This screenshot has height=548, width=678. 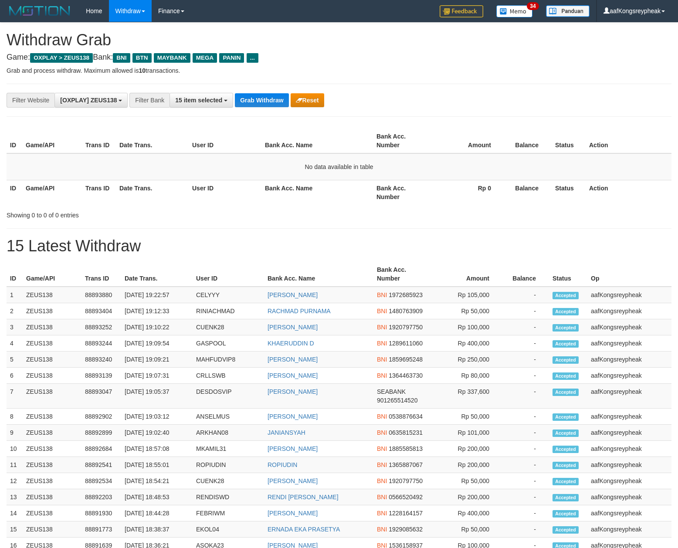 What do you see at coordinates (40, 11) in the screenshot?
I see `img: MOTION_logo.png` at bounding box center [40, 11].